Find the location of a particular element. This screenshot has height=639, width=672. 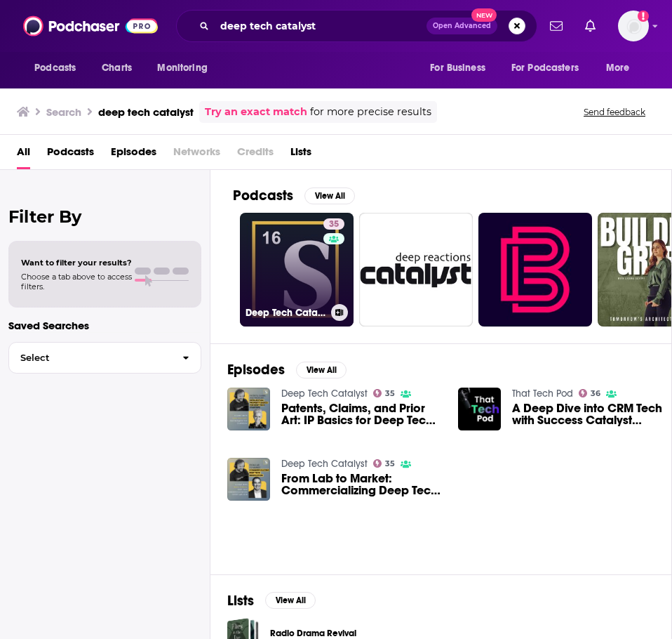

span: Credits is located at coordinates (255, 155).